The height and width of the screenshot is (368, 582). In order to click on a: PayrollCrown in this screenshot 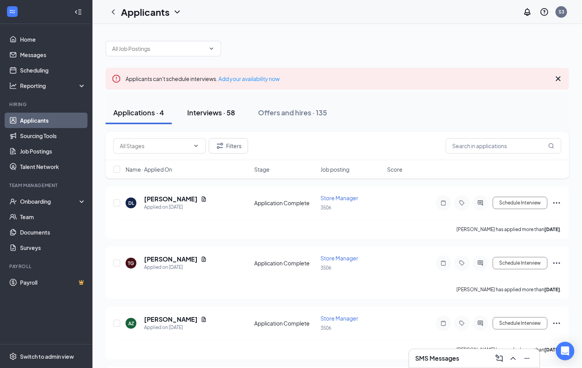, I will do `click(53, 282)`.